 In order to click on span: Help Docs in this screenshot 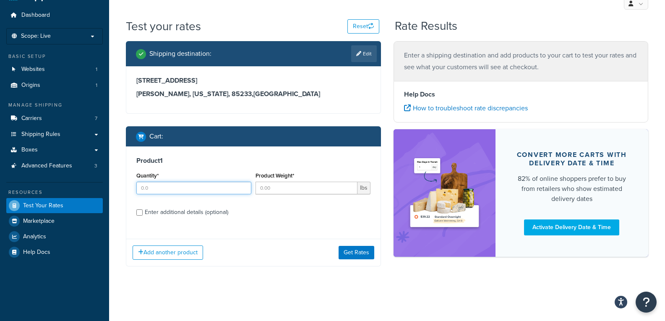, I will do `click(37, 252)`.